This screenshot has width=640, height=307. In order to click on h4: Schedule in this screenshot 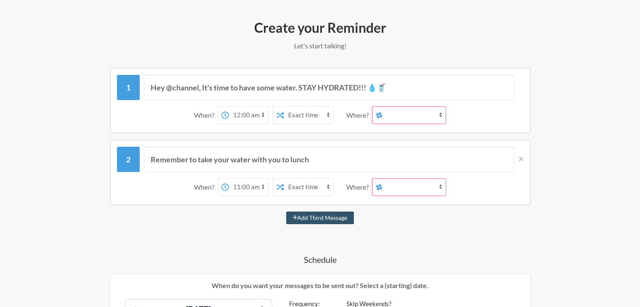, I will do `click(320, 259)`.